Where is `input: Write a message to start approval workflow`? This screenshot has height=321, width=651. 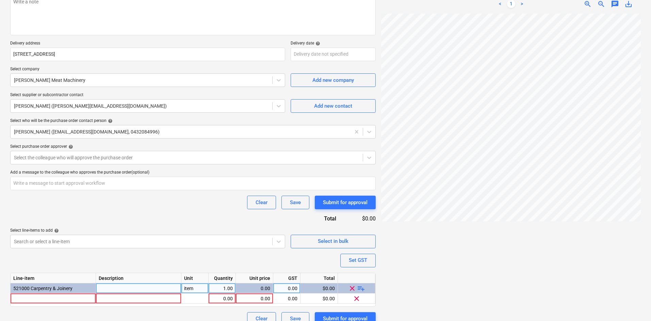 input: Write a message to start approval workflow is located at coordinates (193, 184).